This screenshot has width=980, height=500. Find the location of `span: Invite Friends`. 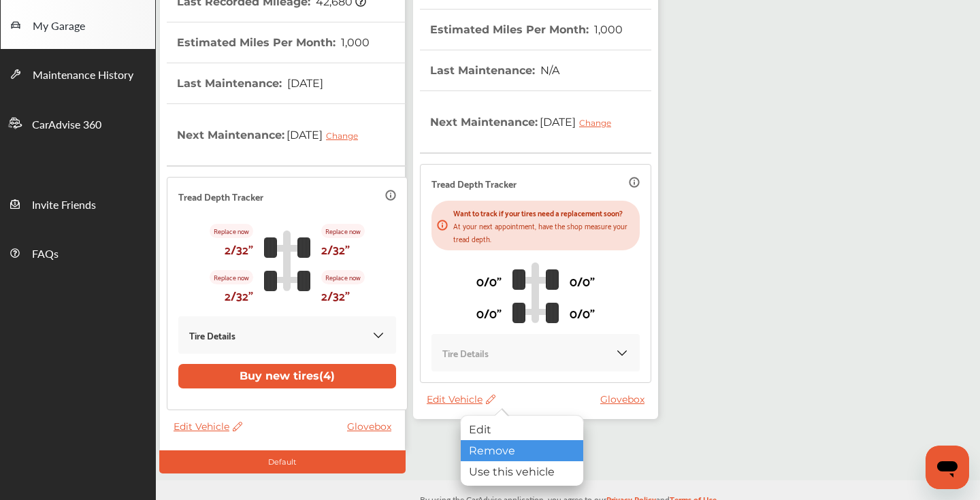

span: Invite Friends is located at coordinates (64, 205).